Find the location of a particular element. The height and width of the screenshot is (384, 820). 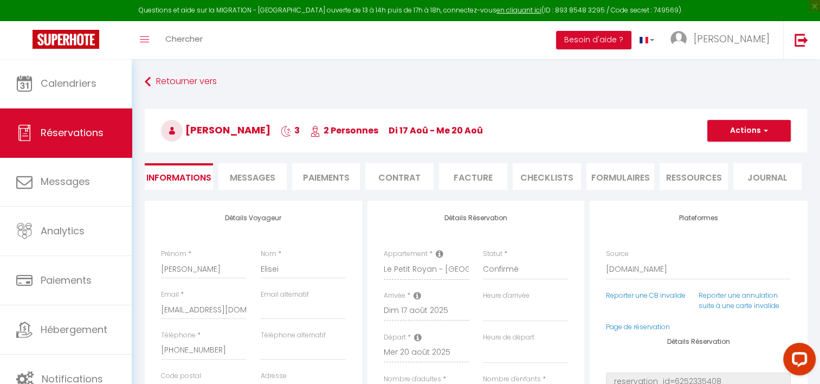

img: logout is located at coordinates (801, 40).